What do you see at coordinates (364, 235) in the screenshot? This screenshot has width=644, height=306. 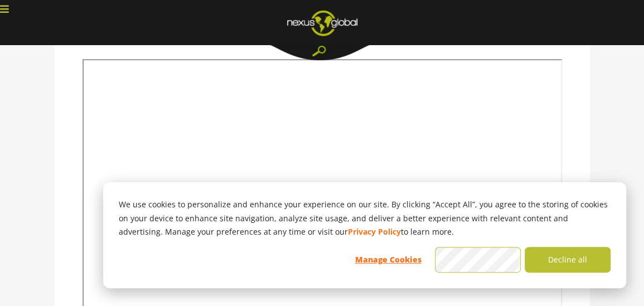 I see `div: Cookie banner` at bounding box center [364, 235].